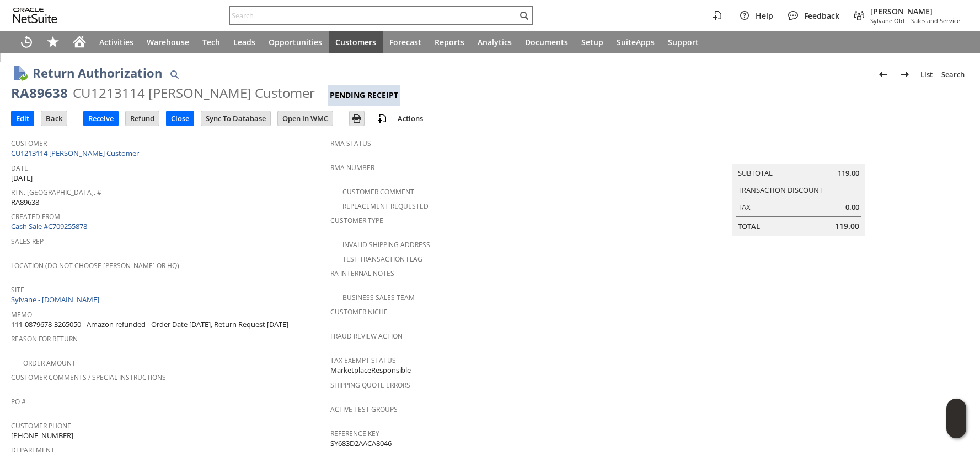 The image size is (980, 452). I want to click on a: Customer Comment, so click(378, 192).